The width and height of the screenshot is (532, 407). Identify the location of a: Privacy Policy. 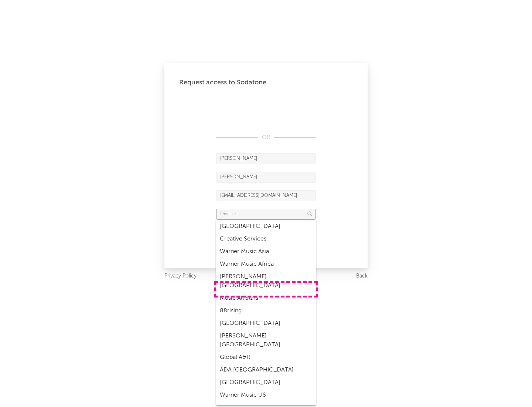
(180, 276).